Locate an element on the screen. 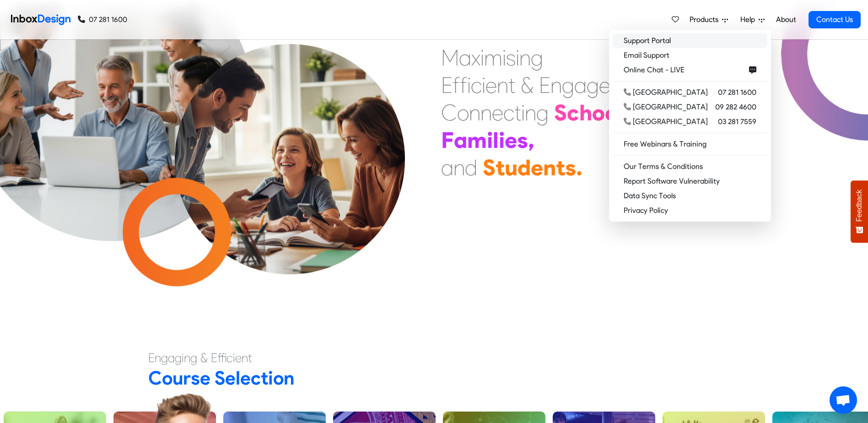 The width and height of the screenshot is (868, 423). div: l is located at coordinates (495, 140).